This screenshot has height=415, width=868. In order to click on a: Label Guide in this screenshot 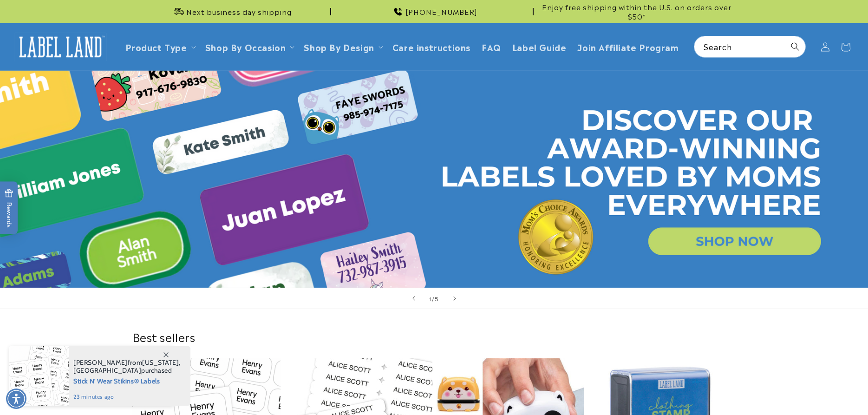, I will do `click(539, 46)`.